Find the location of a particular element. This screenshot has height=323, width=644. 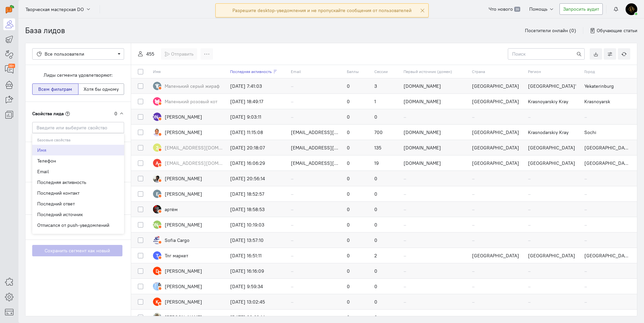

a: Маленький розовый кот is located at coordinates (188, 101).